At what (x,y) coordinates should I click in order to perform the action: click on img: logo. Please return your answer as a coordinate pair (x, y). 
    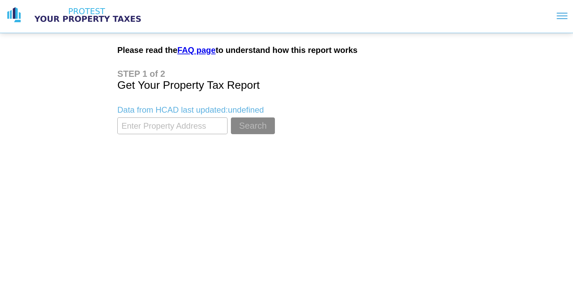
    Looking at the image, I should click on (14, 15).